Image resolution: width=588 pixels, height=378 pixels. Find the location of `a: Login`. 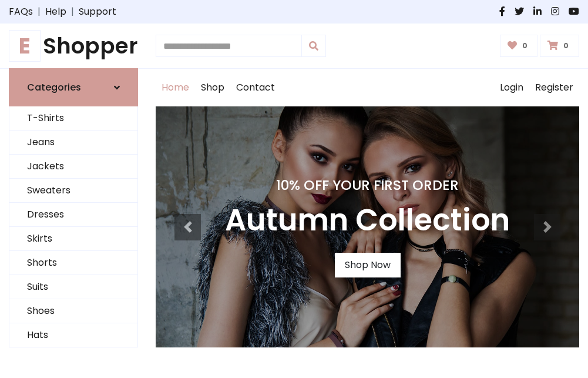

a: Login is located at coordinates (512, 88).